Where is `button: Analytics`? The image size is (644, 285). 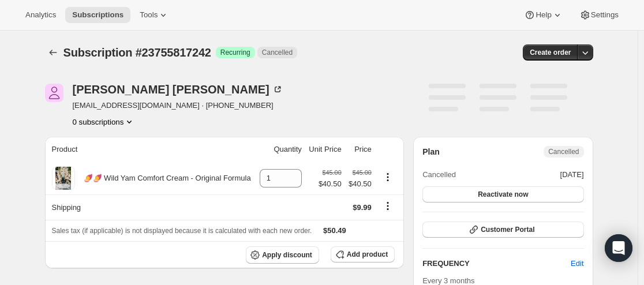
button: Analytics is located at coordinates (40, 15).